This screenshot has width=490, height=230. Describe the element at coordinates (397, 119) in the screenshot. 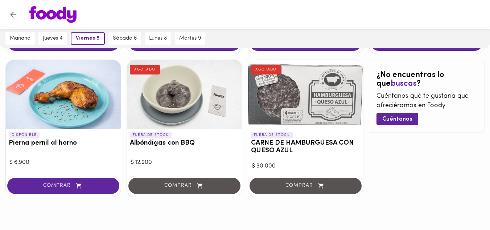

I see `button: Cuéntanos` at that location.